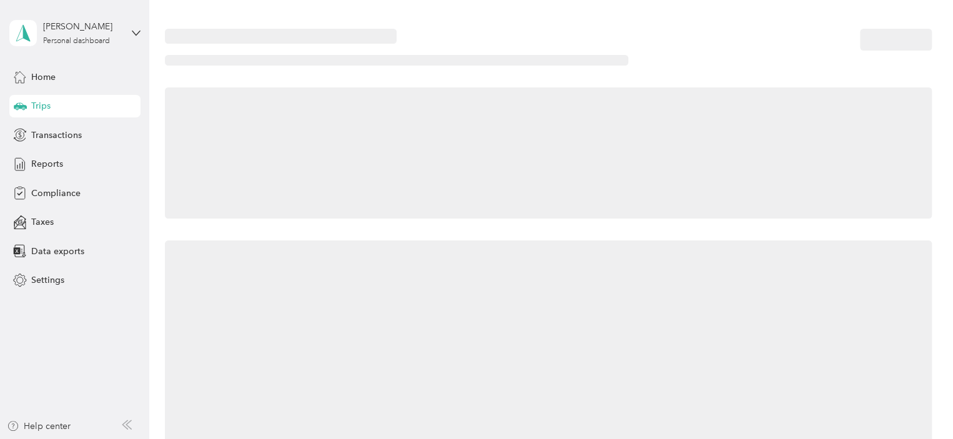 The width and height of the screenshot is (953, 439). I want to click on div: Personal dashboard, so click(76, 41).